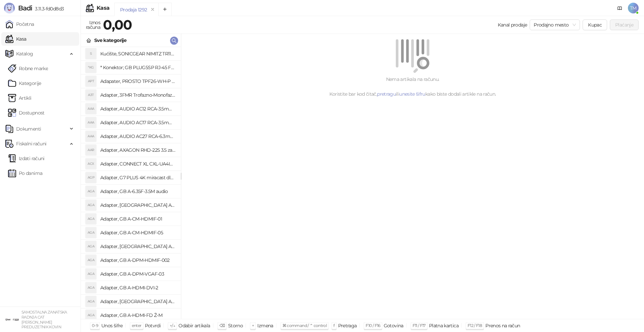 Image resolution: width=644 pixels, height=332 pixels. What do you see at coordinates (138, 81) in the screenshot?
I see `h4: Adapater, PROSTO TPF26-WH-P razdelnik` at bounding box center [138, 81].